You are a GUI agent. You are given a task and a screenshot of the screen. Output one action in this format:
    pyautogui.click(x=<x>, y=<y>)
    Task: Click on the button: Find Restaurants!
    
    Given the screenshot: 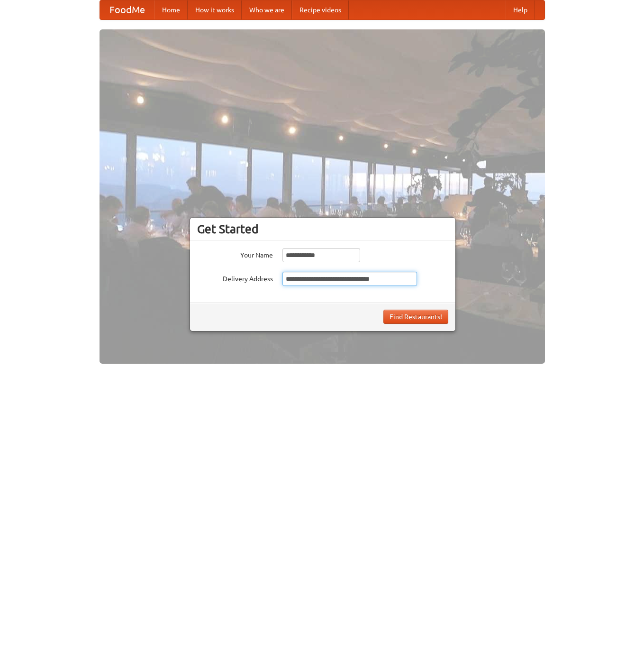 What is the action you would take?
    pyautogui.click(x=416, y=317)
    